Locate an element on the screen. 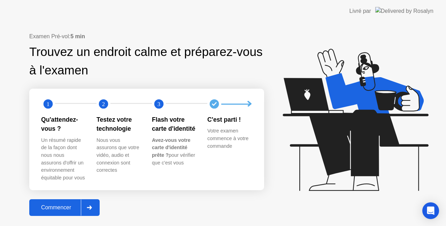 This screenshot has height=226, width=446. div: Votre examen commence à votre commande is located at coordinates (229, 139).